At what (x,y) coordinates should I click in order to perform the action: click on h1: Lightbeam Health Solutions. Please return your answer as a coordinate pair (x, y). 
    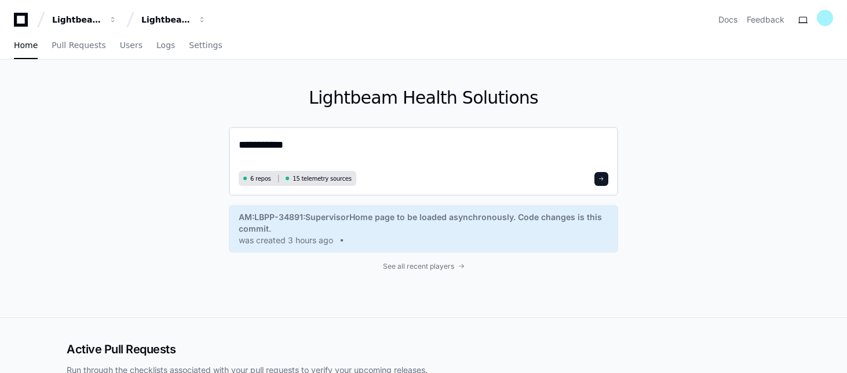
    Looking at the image, I should click on (423, 98).